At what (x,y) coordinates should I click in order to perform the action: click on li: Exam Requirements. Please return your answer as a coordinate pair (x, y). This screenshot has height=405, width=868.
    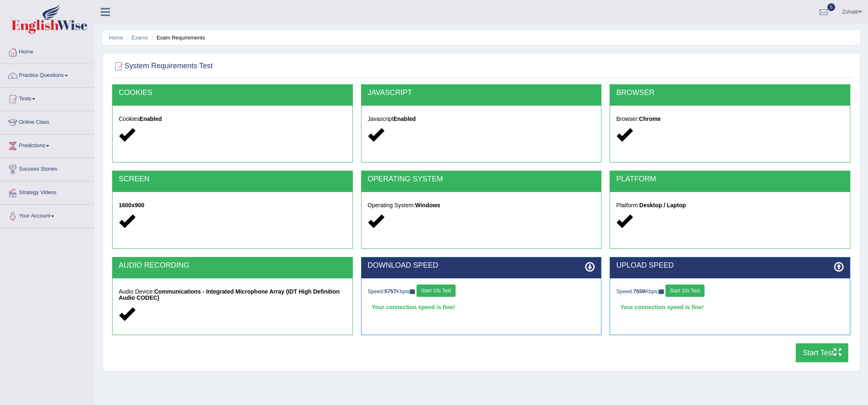
    Looking at the image, I should click on (177, 37).